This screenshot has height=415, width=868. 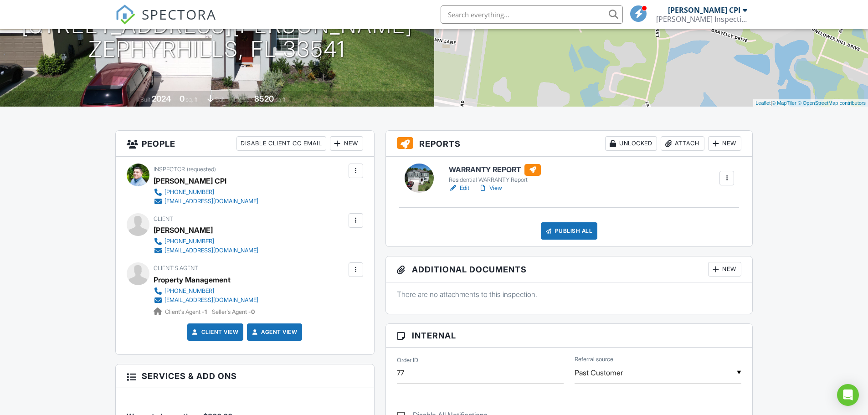 I want to click on h3: Services & Add ons, so click(x=245, y=376).